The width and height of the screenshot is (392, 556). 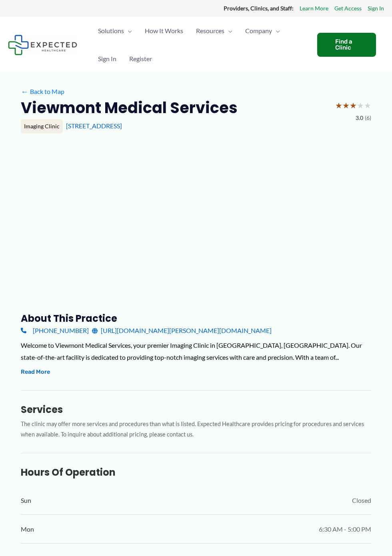 I want to click on div: Find a Clinic, so click(x=346, y=45).